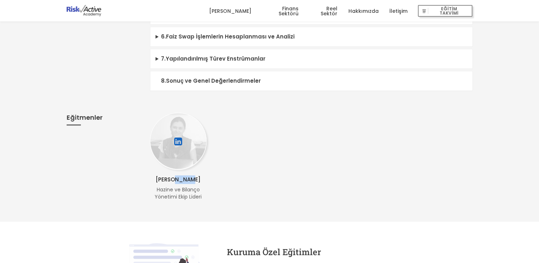 The height and width of the screenshot is (263, 539). What do you see at coordinates (363, 11) in the screenshot?
I see `a: Hakkımızda` at bounding box center [363, 11].